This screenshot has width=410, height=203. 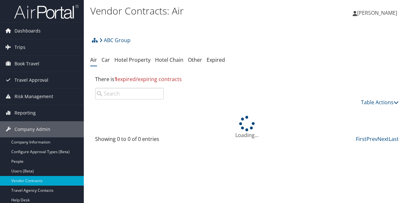 What do you see at coordinates (27, 31) in the screenshot?
I see `span: Dashboards` at bounding box center [27, 31].